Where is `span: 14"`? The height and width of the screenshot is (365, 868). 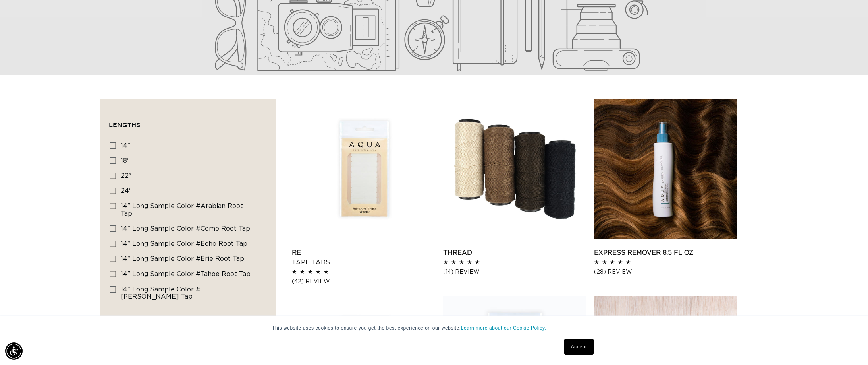
span: 14" is located at coordinates (125, 145).